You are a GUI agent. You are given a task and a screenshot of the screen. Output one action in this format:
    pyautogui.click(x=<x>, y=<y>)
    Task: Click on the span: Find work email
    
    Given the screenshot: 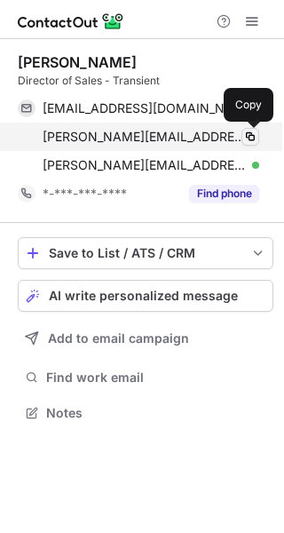 What is the action you would take?
    pyautogui.click(x=156, y=378)
    